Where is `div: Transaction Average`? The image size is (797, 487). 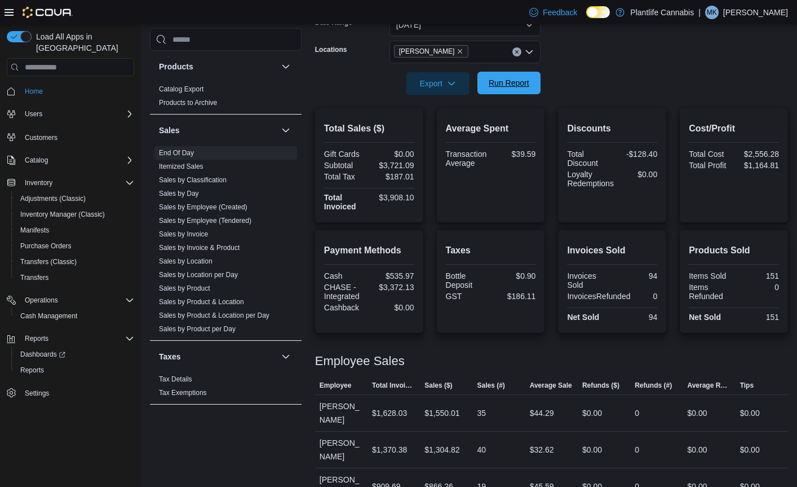 div: Transaction Average is located at coordinates (467, 158).